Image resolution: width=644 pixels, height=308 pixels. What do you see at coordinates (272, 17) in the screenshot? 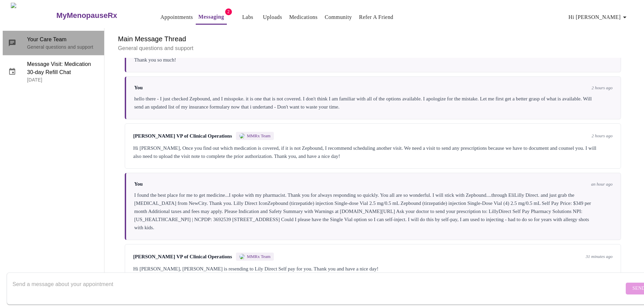
I see `a: Uploads` at bounding box center [272, 17].